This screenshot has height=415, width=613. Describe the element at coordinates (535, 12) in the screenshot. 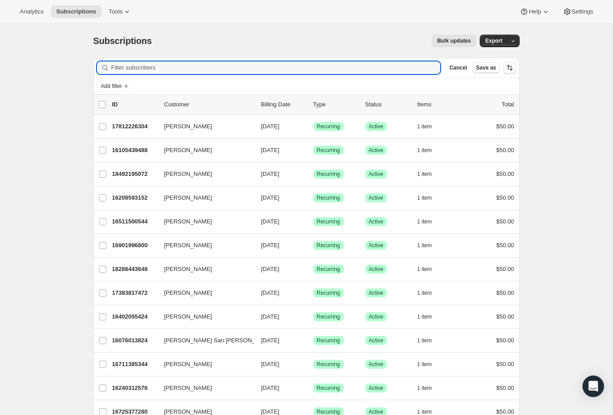

I see `button: Help` at that location.